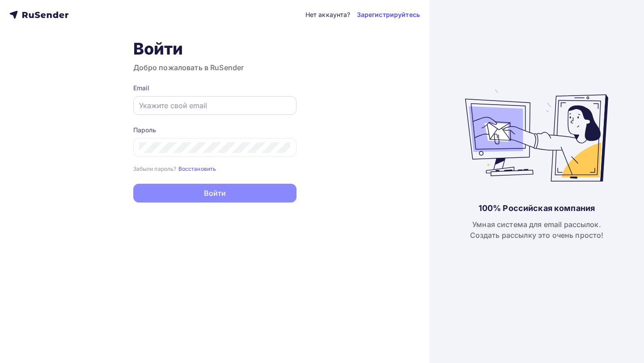 This screenshot has width=644, height=363. I want to click on small: Забыли пароль?, so click(155, 169).